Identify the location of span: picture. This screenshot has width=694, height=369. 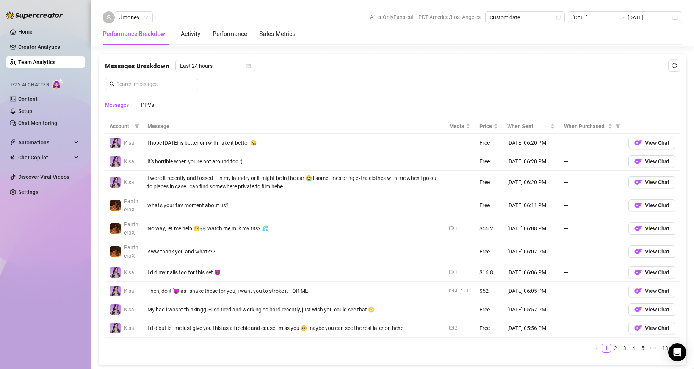
(452, 328).